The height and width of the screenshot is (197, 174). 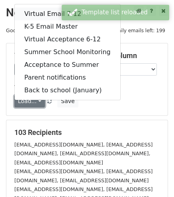 What do you see at coordinates (87, 132) in the screenshot?
I see `h5: 103 Recipients` at bounding box center [87, 132].